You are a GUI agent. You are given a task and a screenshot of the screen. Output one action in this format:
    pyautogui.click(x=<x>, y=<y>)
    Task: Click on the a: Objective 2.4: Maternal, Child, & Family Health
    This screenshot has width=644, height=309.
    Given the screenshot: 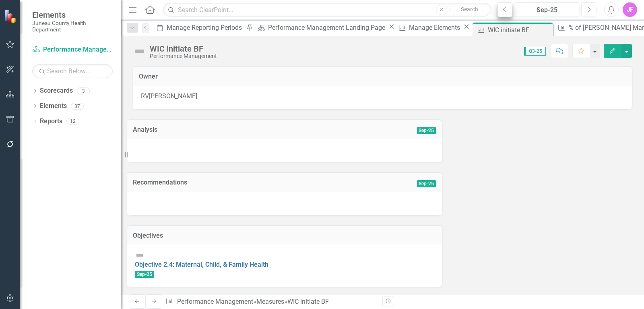 What is the action you would take?
    pyautogui.click(x=202, y=264)
    